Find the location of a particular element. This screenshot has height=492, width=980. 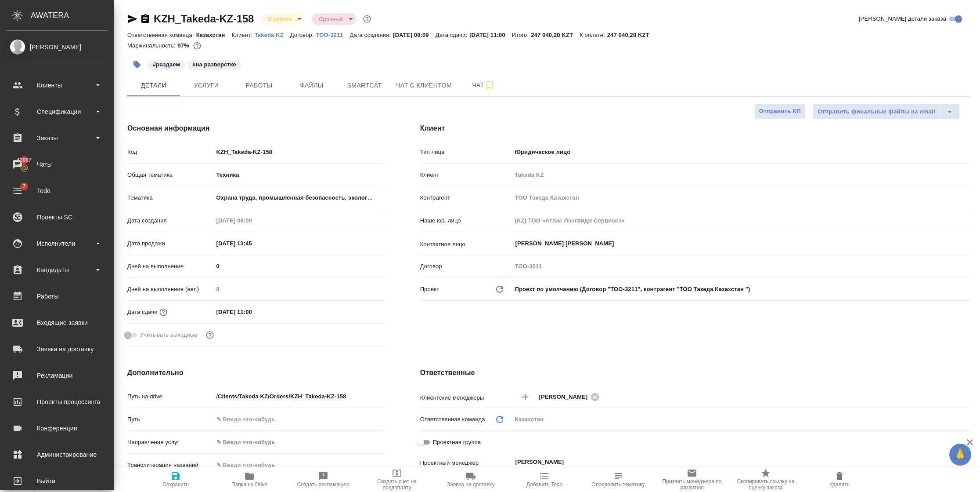

span: Скопировать ссылку на оценку заказа is located at coordinates (766, 484).